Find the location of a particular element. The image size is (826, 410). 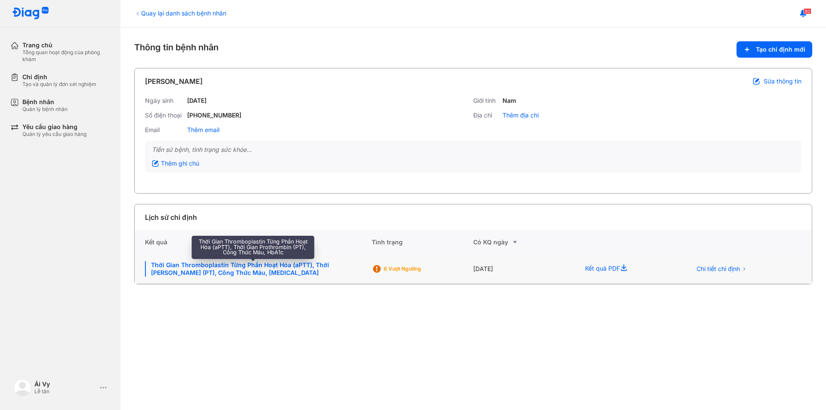

div: Tiền sử bệnh, tình trạng sức khỏe... is located at coordinates (473, 150).